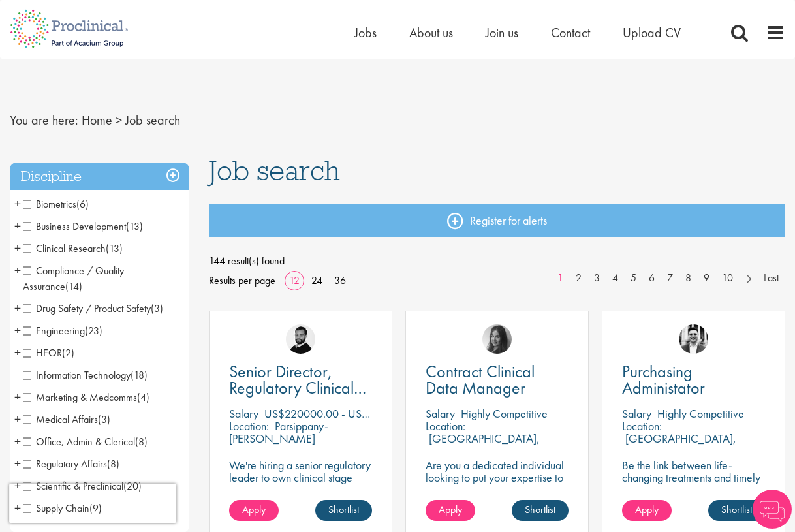 This screenshot has height=532, width=795. Describe the element at coordinates (504, 413) in the screenshot. I see `p: Highly Competitive` at that location.